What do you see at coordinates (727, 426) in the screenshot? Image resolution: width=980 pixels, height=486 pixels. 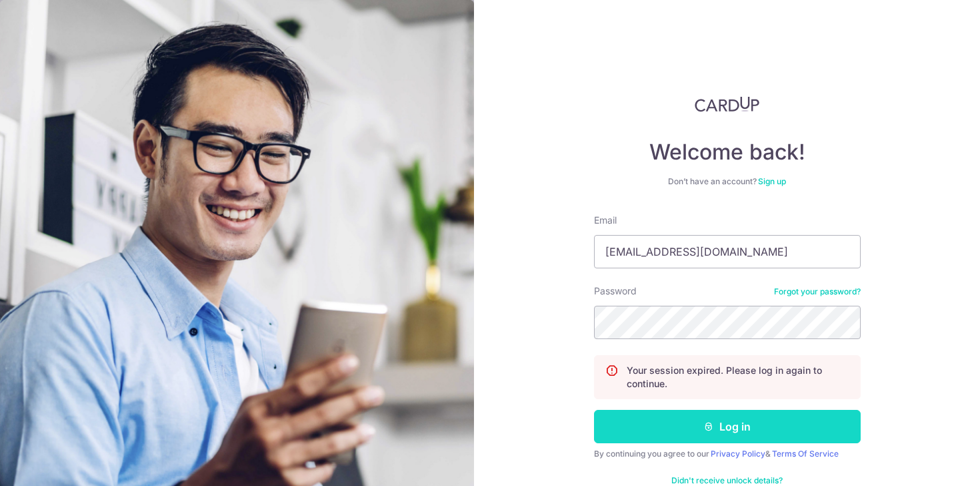 I see `button: Log in` at bounding box center [727, 426].